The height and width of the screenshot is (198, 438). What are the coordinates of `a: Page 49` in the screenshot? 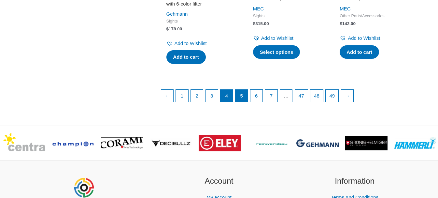 It's located at (332, 96).